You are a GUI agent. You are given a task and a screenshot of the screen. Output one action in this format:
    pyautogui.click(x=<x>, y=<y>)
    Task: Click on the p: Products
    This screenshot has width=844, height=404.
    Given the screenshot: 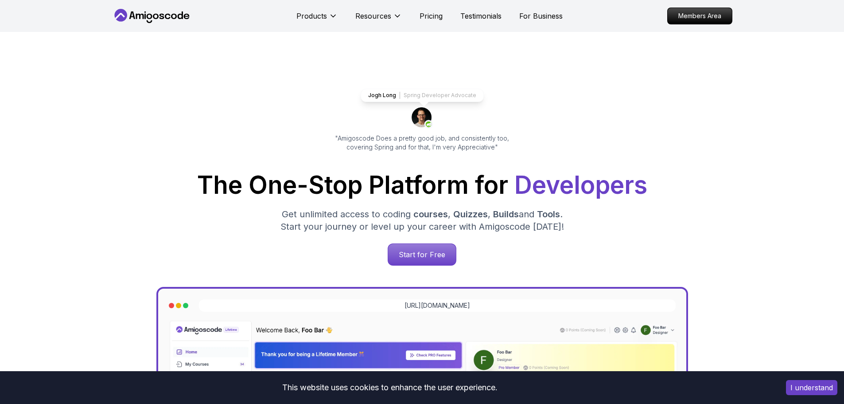 What is the action you would take?
    pyautogui.click(x=311, y=16)
    